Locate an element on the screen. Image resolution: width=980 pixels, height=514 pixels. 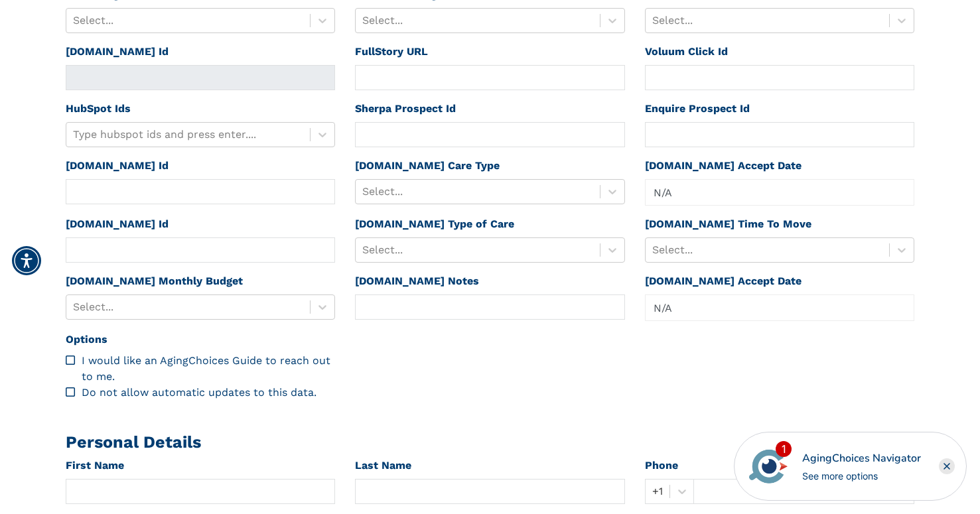
div: See more options is located at coordinates (861, 476).